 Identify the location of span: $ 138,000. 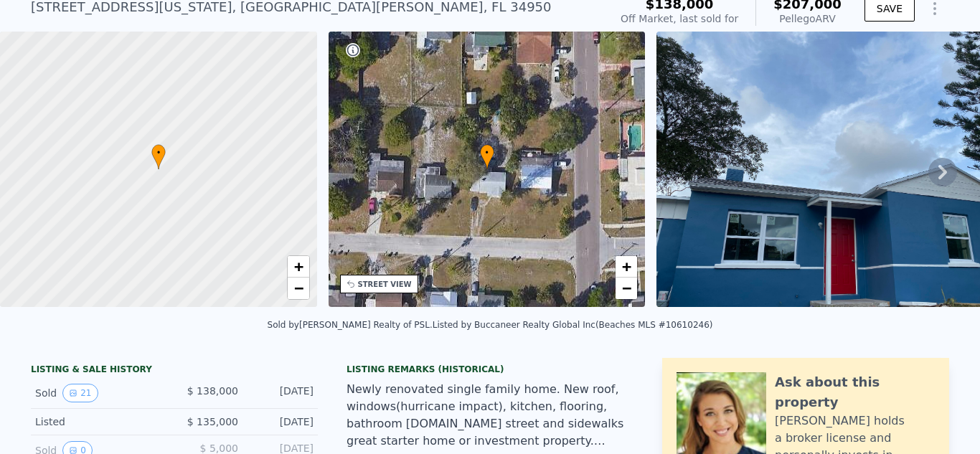
(213, 391).